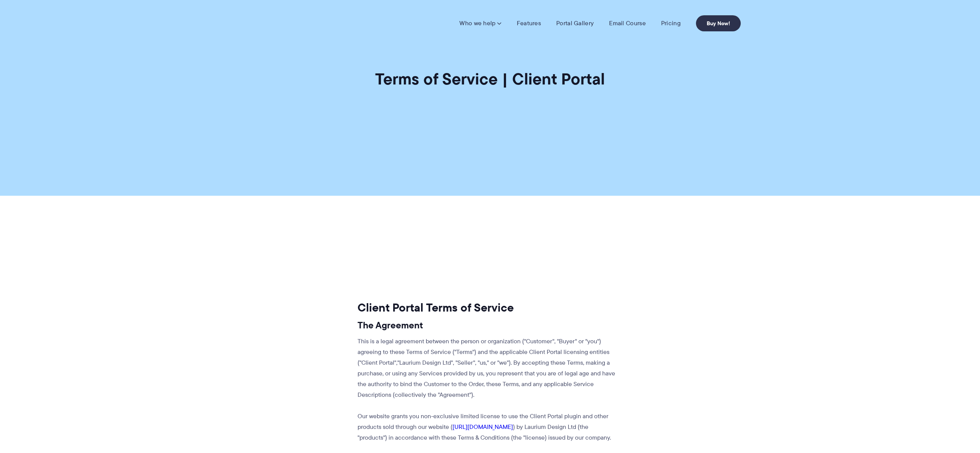 The image size is (980, 453). Describe the element at coordinates (487, 368) in the screenshot. I see `p: This is a legal agreement between the person or organization ("Customer", "Buyer" or "you") agree...` at that location.